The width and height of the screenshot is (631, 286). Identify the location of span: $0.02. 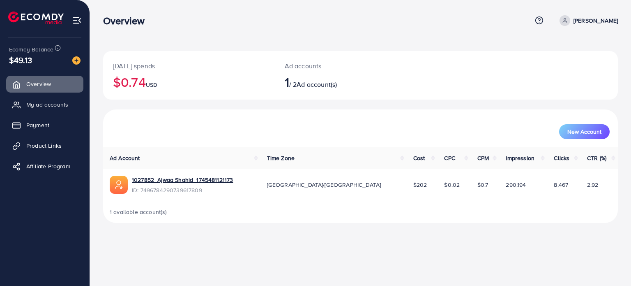
(452, 185).